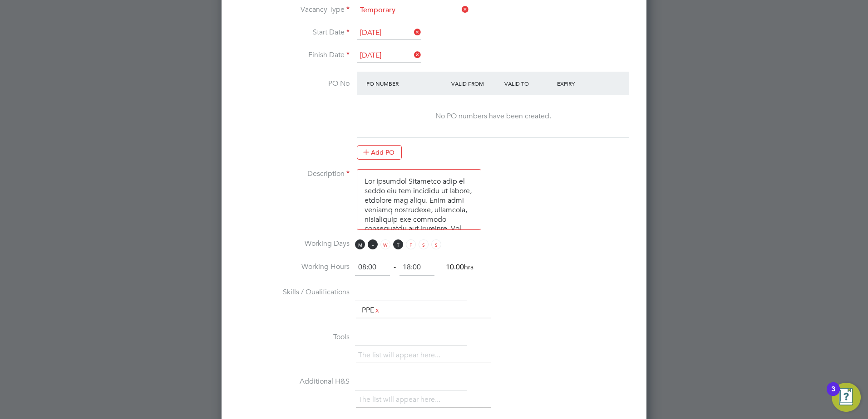 The image size is (868, 419). I want to click on label: Start Date, so click(293, 32).